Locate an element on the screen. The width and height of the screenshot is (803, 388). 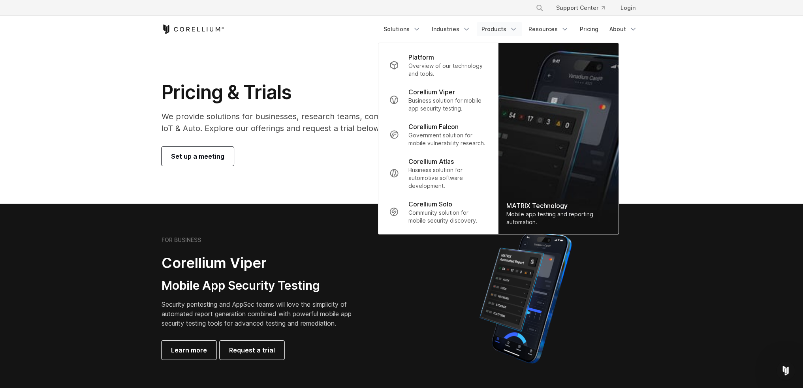
a: Industries is located at coordinates (451, 29).